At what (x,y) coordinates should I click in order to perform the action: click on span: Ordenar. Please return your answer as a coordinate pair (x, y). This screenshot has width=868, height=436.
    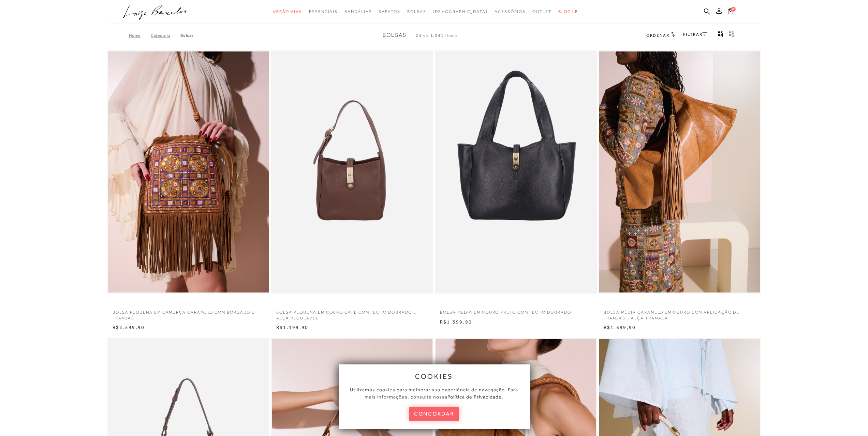
    Looking at the image, I should click on (658, 35).